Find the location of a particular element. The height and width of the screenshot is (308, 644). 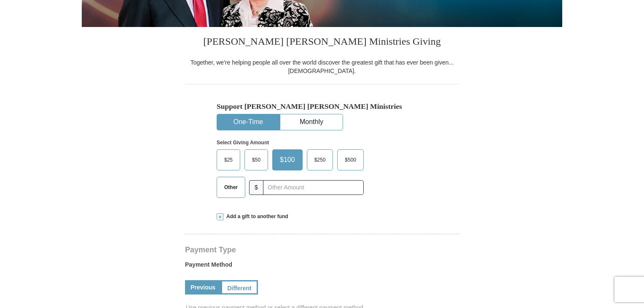

span: Add a gift to another fund is located at coordinates (256, 217).